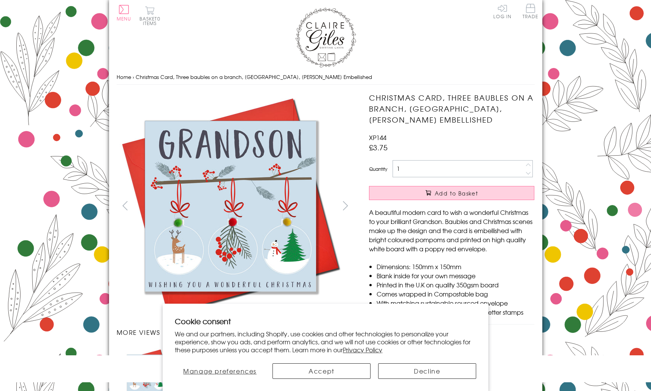  I want to click on p: A beautiful modern card to wish a wonderful Christmas to your brilliant Grandson. Baubles and Chr..., so click(451, 231).